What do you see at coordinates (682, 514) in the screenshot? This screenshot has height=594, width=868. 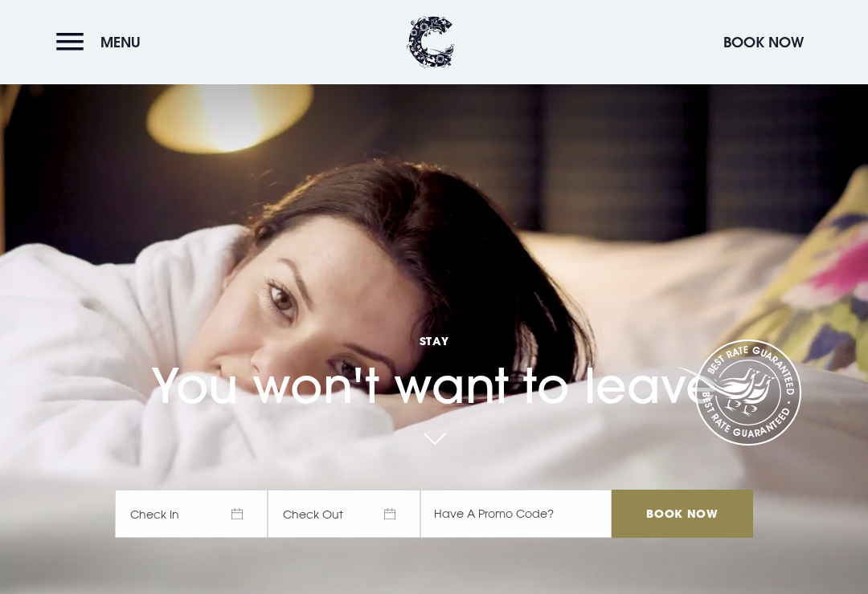 I see `input: Book Now` at bounding box center [682, 514].